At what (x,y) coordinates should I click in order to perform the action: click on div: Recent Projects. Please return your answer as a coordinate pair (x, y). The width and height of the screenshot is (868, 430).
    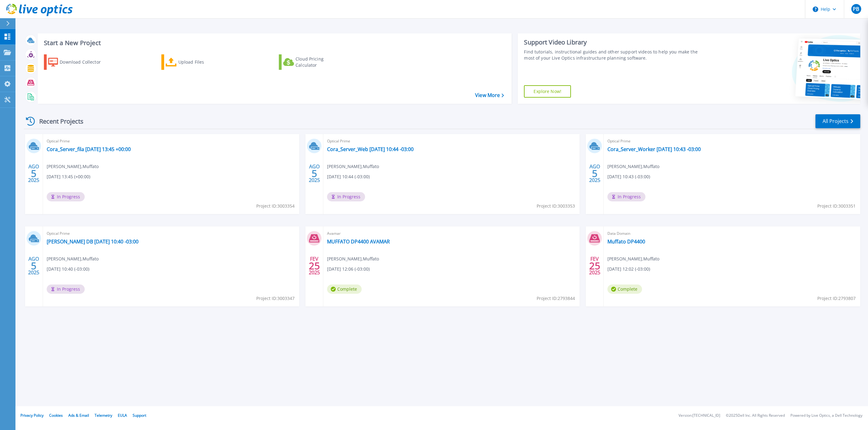
    Looking at the image, I should click on (58, 121).